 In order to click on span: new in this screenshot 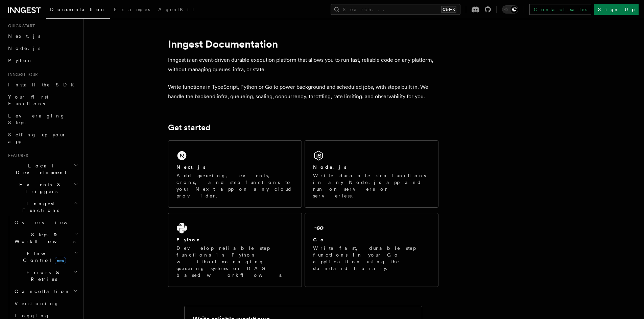, I will do `click(60, 261)`.